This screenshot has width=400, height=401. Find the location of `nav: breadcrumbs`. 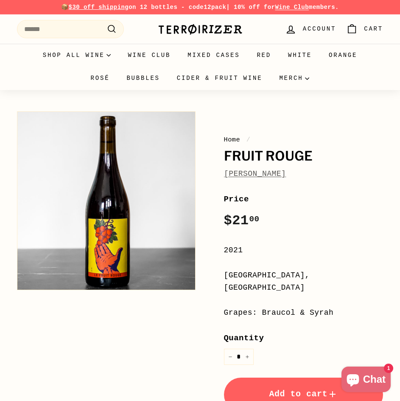

nav: breadcrumbs is located at coordinates (304, 140).